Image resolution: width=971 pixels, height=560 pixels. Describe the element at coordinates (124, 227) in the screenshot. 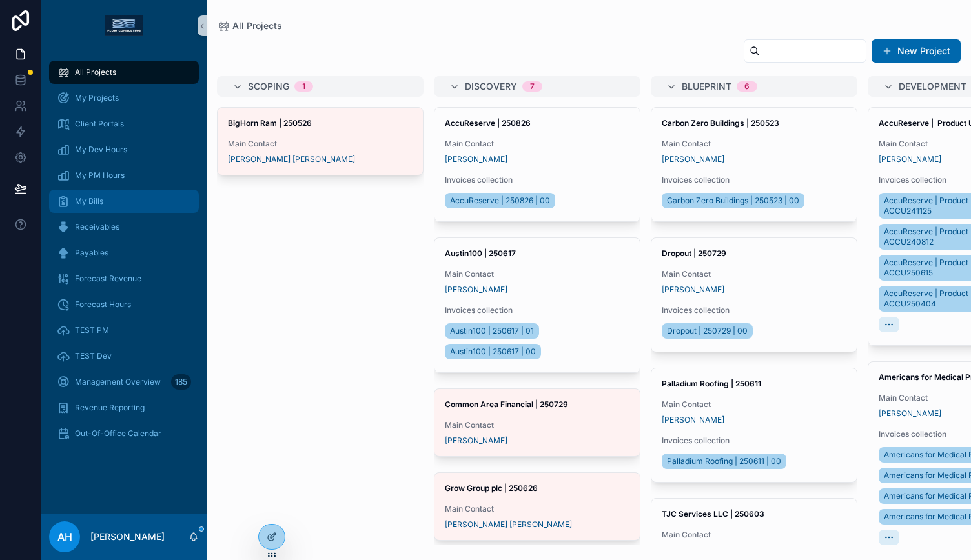

I see `a: Receivables` at that location.